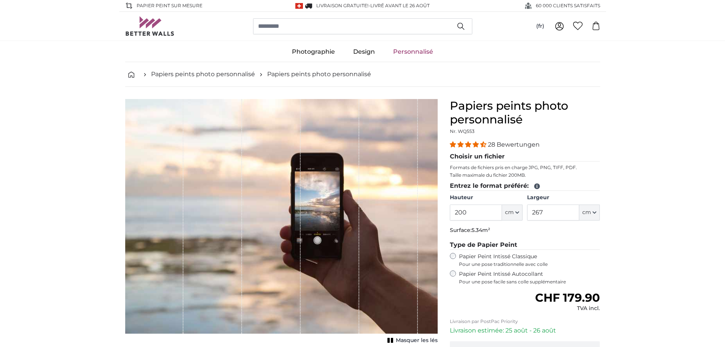 The image size is (725, 347). Describe the element at coordinates (525, 186) in the screenshot. I see `legend: Entrez le format préféré:` at that location.